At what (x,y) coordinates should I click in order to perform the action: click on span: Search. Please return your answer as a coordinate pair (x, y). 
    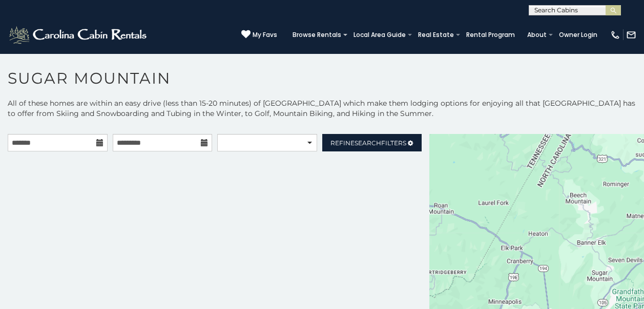
    Looking at the image, I should click on (368, 143).